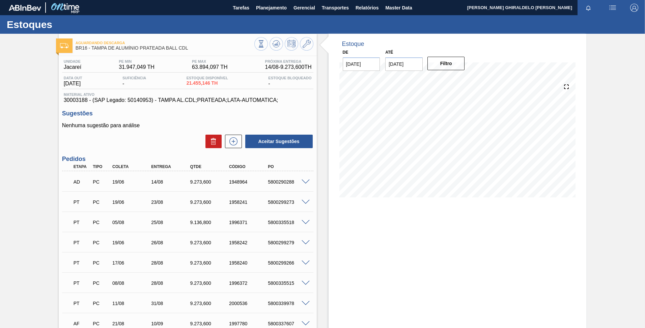  Describe the element at coordinates (335, 8) in the screenshot. I see `span: Transportes` at that location.